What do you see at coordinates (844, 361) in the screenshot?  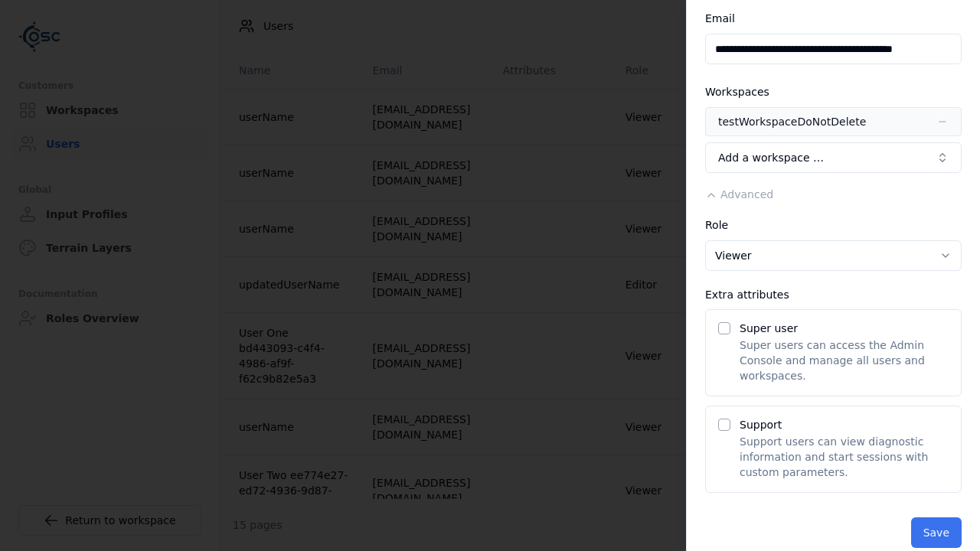 I see `p: Super users can access the Admin Console and manage all users and workspaces.` at bounding box center [844, 361].